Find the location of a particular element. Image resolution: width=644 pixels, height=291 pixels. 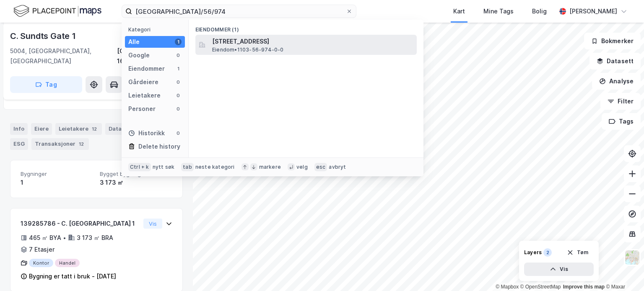

div: tab is located at coordinates (187, 168).